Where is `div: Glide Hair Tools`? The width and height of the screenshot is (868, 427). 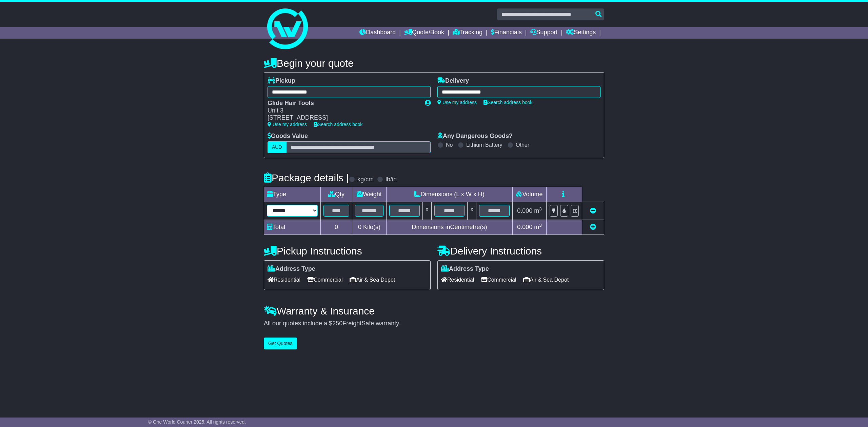
div: Glide Hair Tools is located at coordinates (343, 104).